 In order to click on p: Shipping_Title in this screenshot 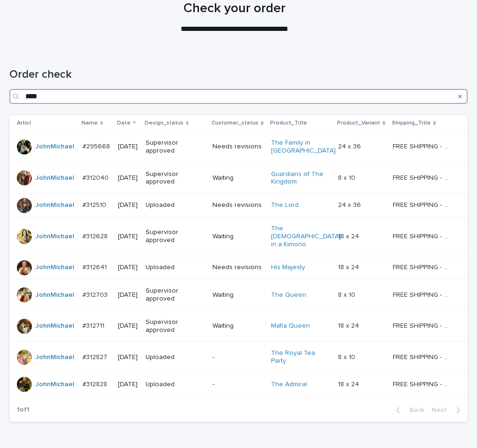, I will do `click(411, 123)`.